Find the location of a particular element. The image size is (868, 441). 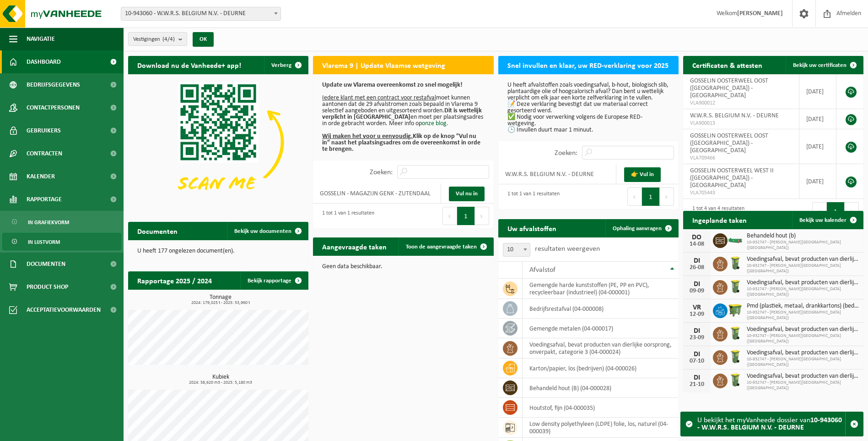

h2: Uw afvalstoffen is located at coordinates (532, 227).